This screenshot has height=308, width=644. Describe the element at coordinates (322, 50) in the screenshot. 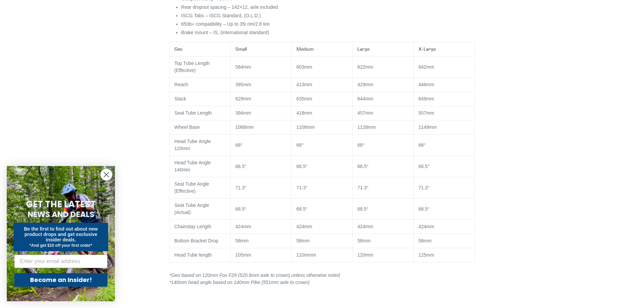

I see `th: Medium` at that location.